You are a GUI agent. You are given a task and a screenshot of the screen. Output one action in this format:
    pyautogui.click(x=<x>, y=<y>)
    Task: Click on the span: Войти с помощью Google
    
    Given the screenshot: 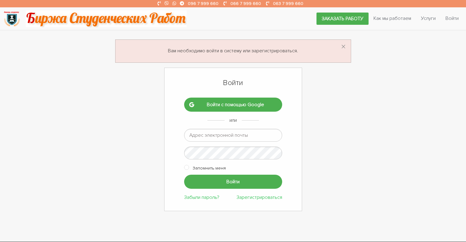 What is the action you would take?
    pyautogui.click(x=235, y=105)
    